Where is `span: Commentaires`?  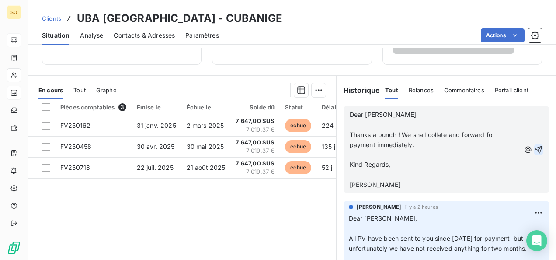 span: Commentaires is located at coordinates (464, 90).